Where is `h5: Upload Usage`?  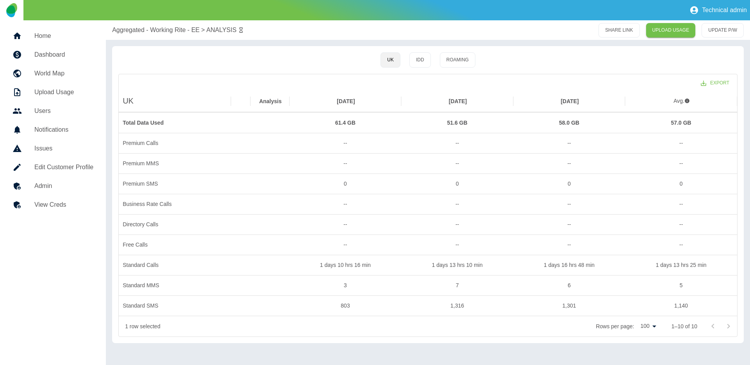 h5: Upload Usage is located at coordinates (64, 92).